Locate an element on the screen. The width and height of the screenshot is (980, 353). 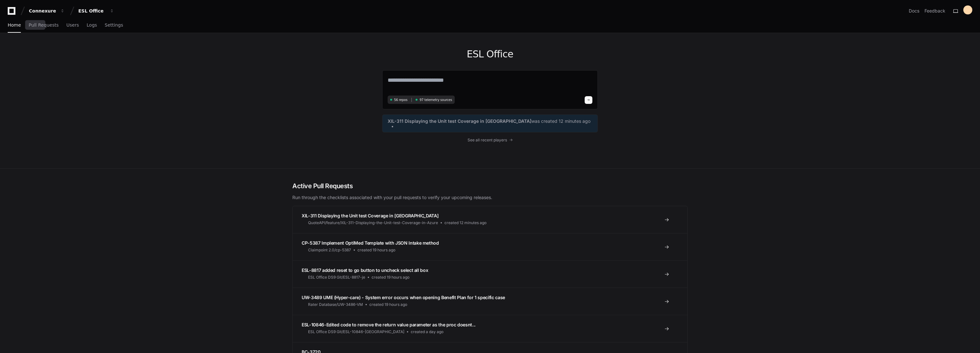
span: Rater Database/UW-3486-VM is located at coordinates (336, 304).